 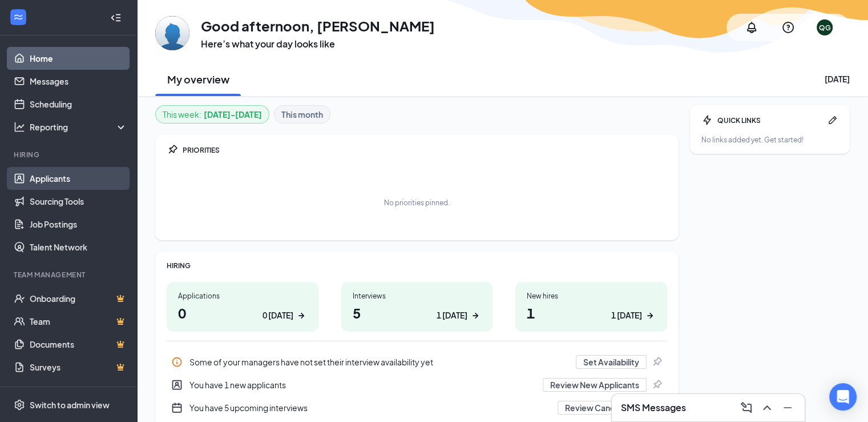 I want to click on a: CalendarNewYou have 5 upcoming interviewsReview CandidatesPin, so click(x=416, y=407).